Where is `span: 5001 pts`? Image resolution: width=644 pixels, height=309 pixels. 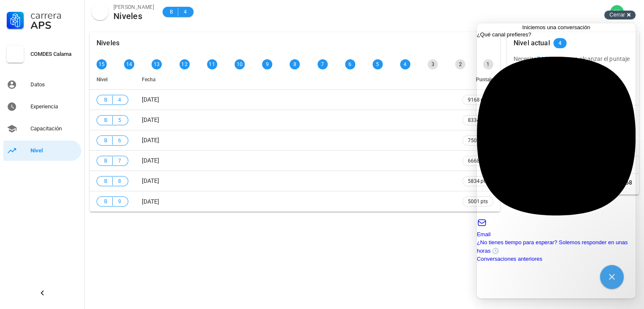
span: 5001 pts is located at coordinates (478, 202).